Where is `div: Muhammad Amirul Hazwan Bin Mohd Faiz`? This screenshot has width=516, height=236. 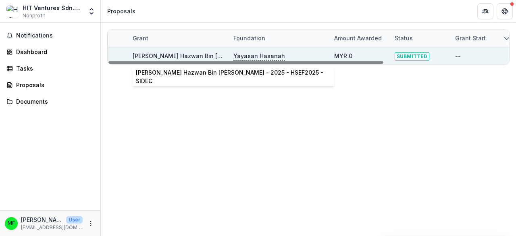 div: Muhammad Amirul Hazwan Bin Mohd Faiz is located at coordinates (11, 223).